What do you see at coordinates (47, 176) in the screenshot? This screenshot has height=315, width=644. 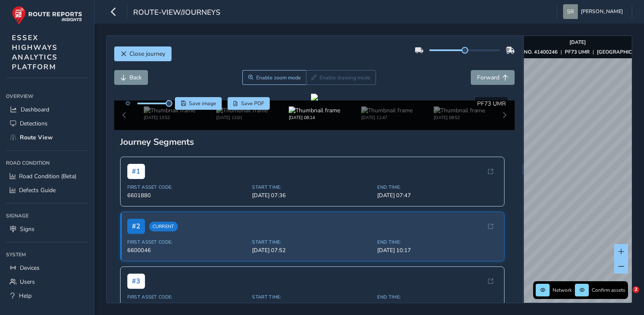 I see `a: Road Condition (Beta)` at bounding box center [47, 176].